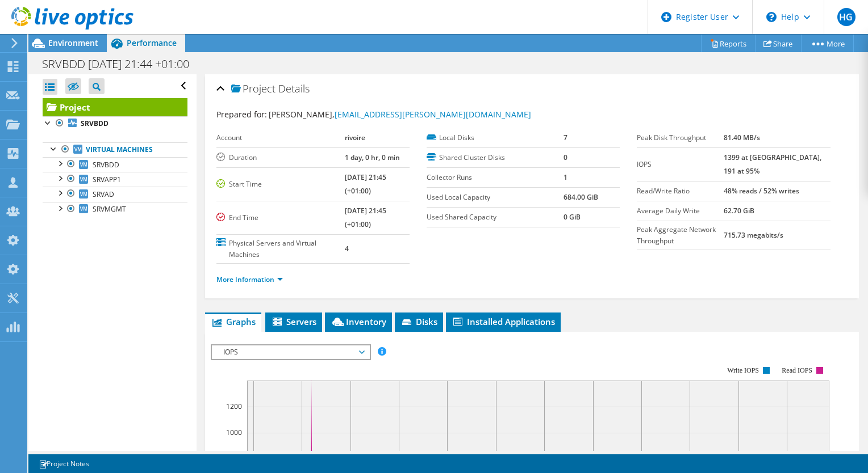 This screenshot has width=868, height=473. I want to click on b: 48% reads / 52% writes, so click(761, 191).